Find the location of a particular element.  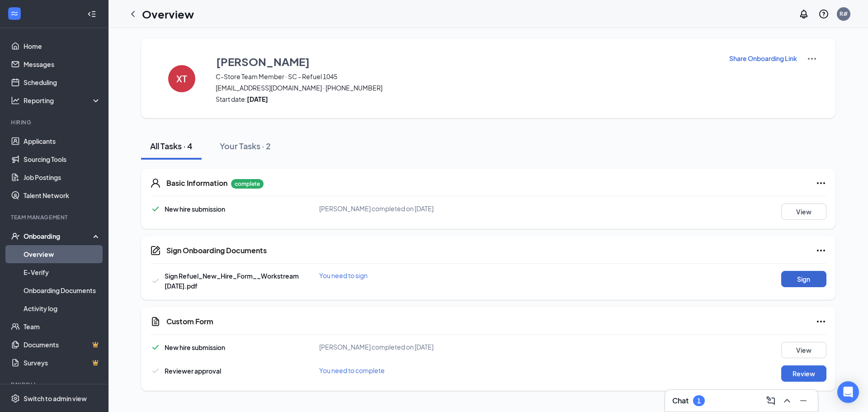

a: Sourcing Tools is located at coordinates (62, 159).